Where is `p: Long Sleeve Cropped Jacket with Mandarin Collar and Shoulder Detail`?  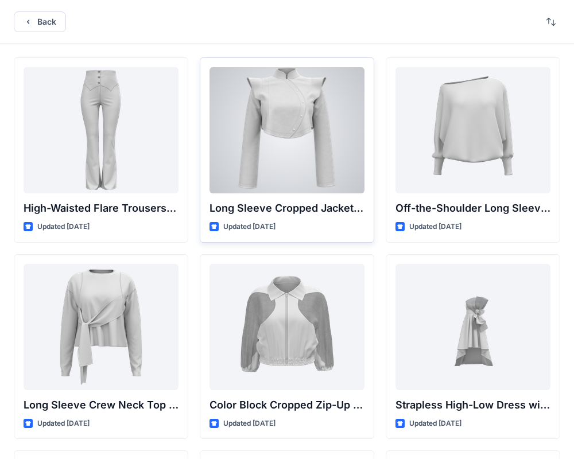
p: Long Sleeve Cropped Jacket with Mandarin Collar and Shoulder Detail is located at coordinates (287, 208).